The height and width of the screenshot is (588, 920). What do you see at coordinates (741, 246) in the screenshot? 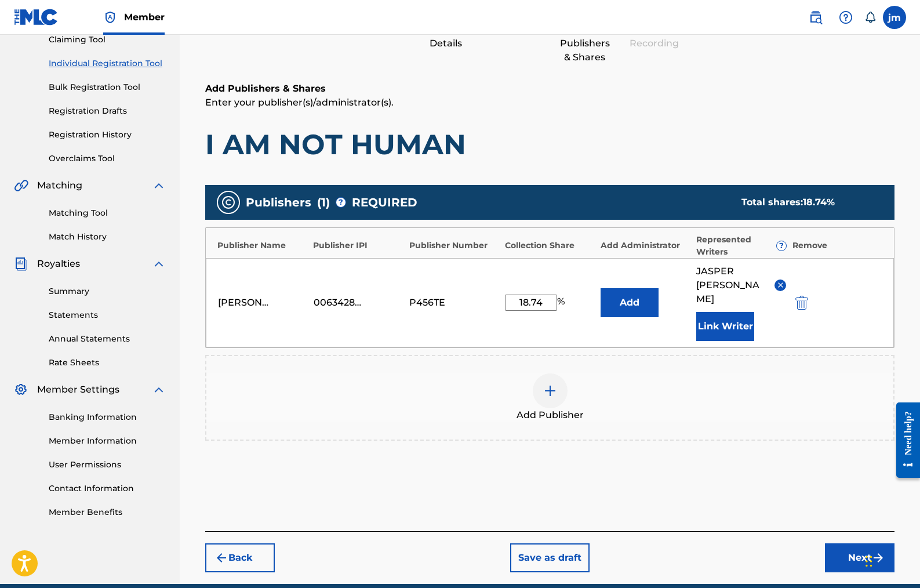
I see `div: Represented Writers` at bounding box center [741, 246].